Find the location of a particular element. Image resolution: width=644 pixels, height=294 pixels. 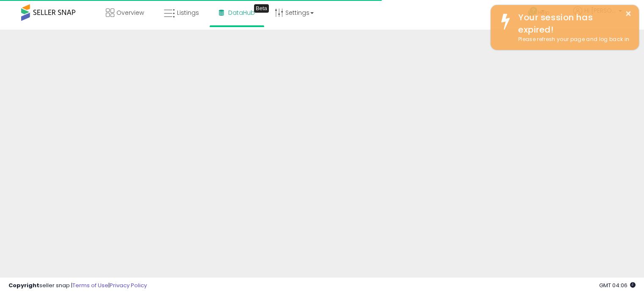

span: Listings is located at coordinates (188, 12).